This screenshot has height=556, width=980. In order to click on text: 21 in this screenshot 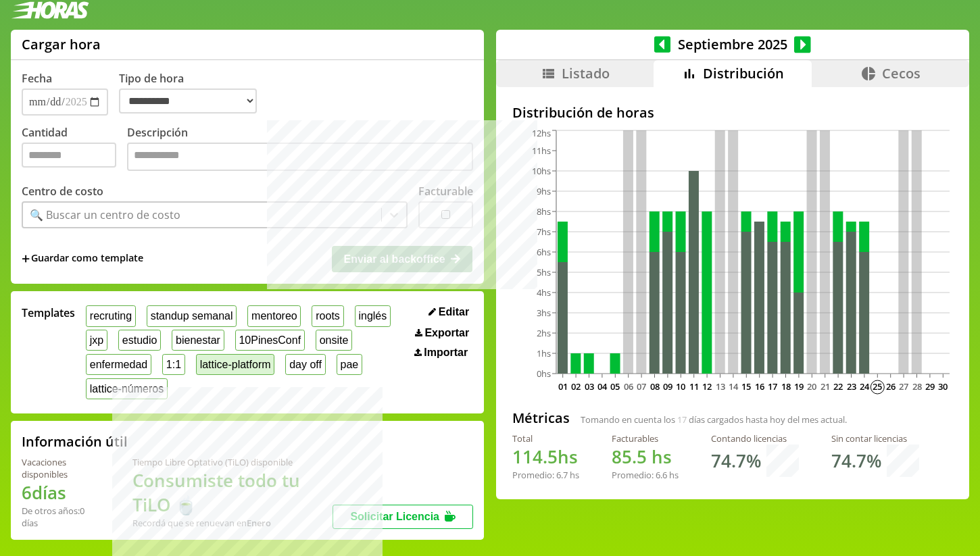, I will do `click(825, 387)`.